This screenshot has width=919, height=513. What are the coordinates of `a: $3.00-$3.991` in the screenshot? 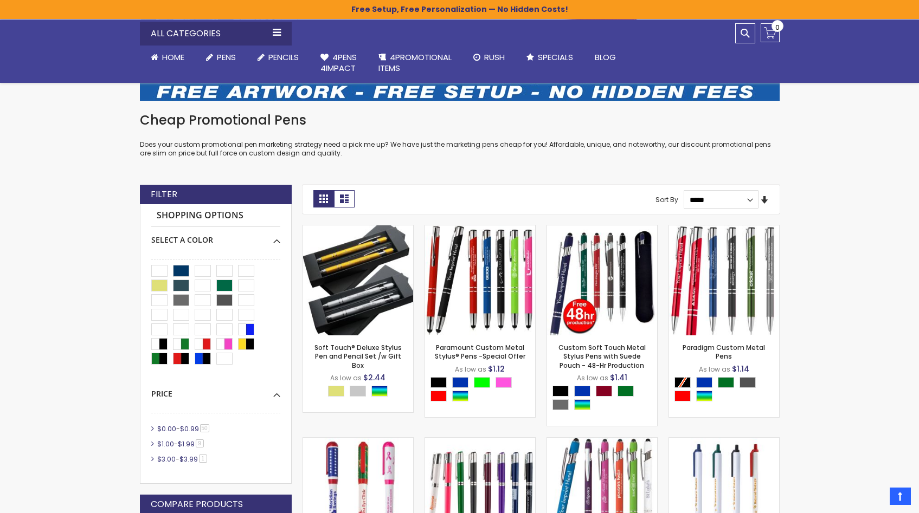 It's located at (183, 459).